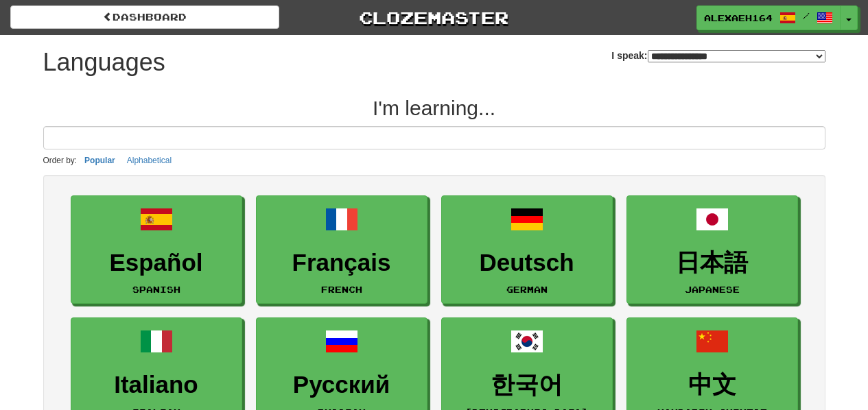  I want to click on a: FrançaisFrench, so click(342, 249).